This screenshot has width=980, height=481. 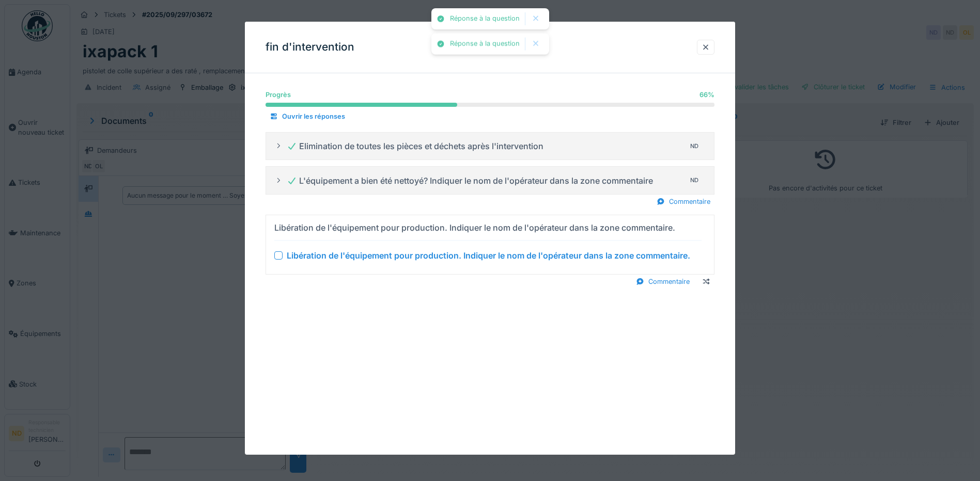 What do you see at coordinates (490, 105) in the screenshot?
I see `progress: 66 %` at bounding box center [490, 105].